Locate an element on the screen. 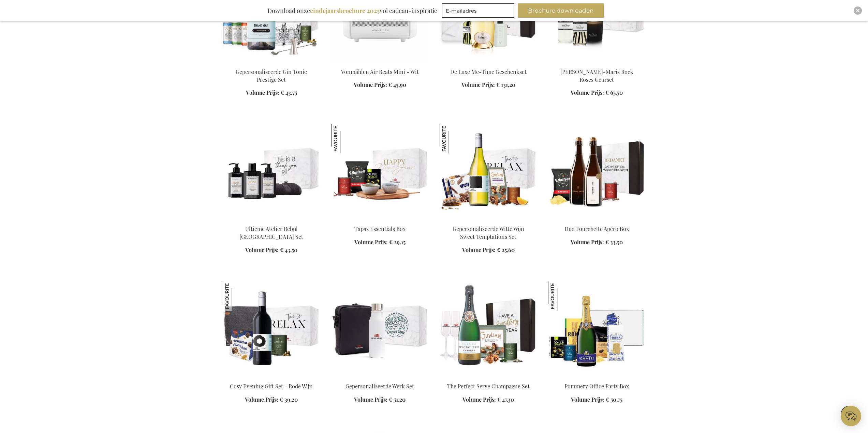 The width and height of the screenshot is (868, 433). a: Personalised Gin Tonic Prestige Set Gepersonaliseerde Gin Tonic Prestige Set is located at coordinates (272, 63).